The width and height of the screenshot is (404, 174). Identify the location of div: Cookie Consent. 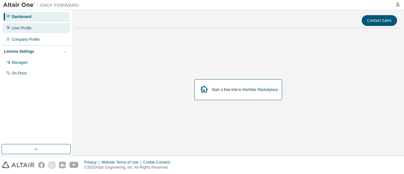
(158, 162).